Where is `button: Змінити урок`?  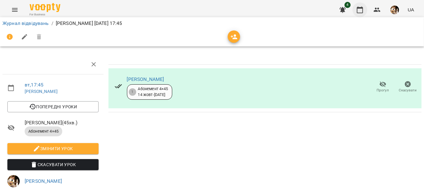
button: Змінити урок is located at coordinates (53, 149).